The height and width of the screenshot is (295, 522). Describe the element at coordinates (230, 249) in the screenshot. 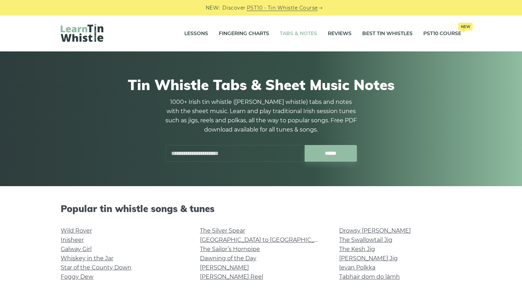

I see `a: The Sailor’s Hornpipe` at that location.